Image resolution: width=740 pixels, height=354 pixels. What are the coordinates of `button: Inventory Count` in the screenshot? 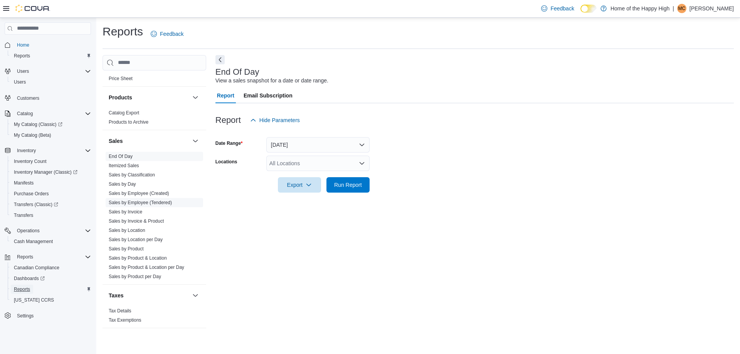 It's located at (51, 162).